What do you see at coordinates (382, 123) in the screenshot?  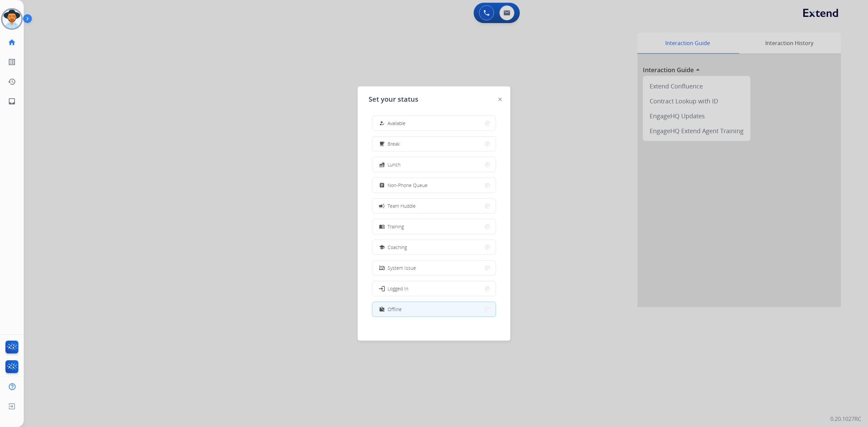 I see `mat-icon: how_to_reg` at bounding box center [382, 123].